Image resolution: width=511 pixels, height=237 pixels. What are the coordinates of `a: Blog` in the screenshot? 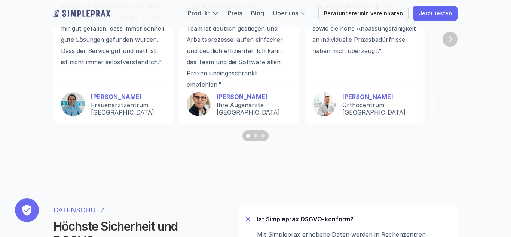 It's located at (257, 13).